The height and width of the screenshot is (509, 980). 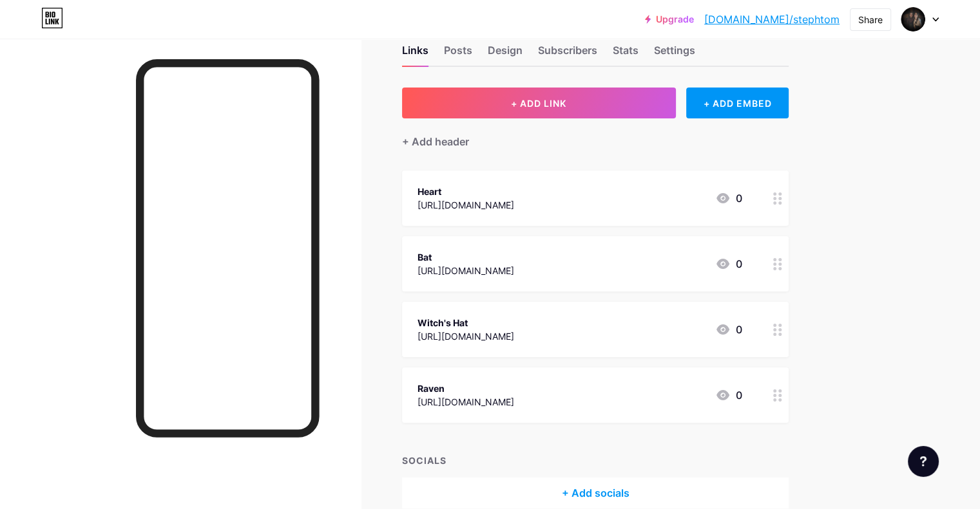 I want to click on div: Bat, so click(x=466, y=257).